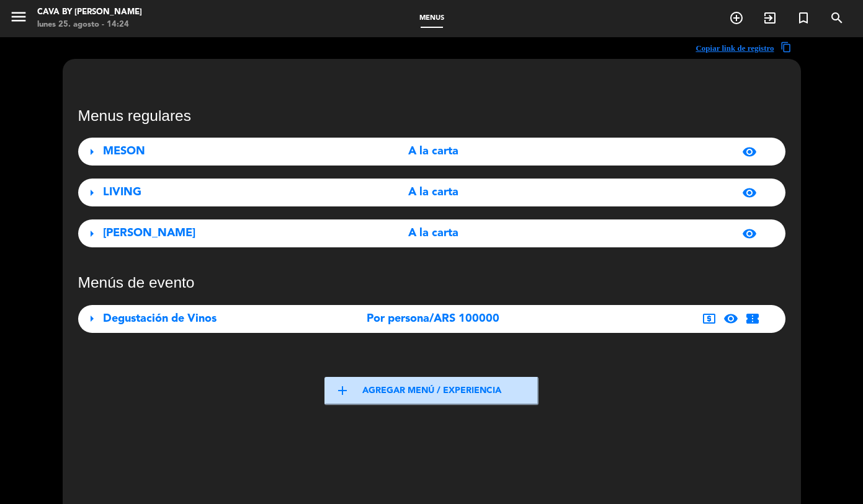  Describe the element at coordinates (803, 18) in the screenshot. I see `i: turned_in_not` at that location.